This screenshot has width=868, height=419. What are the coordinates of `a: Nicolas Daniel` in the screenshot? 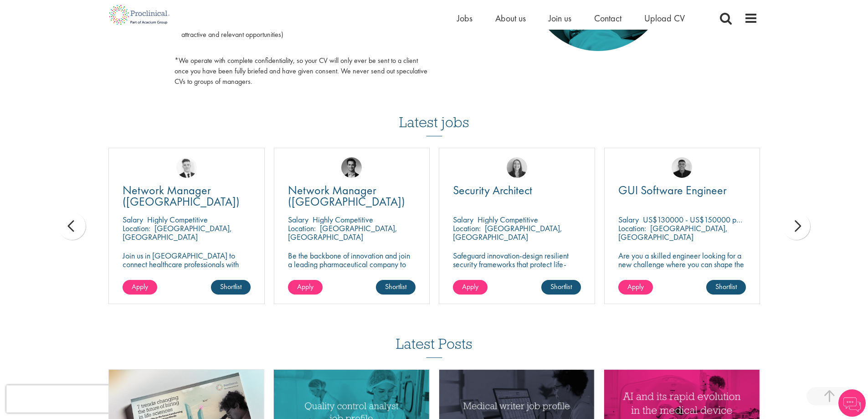 It's located at (186, 167).